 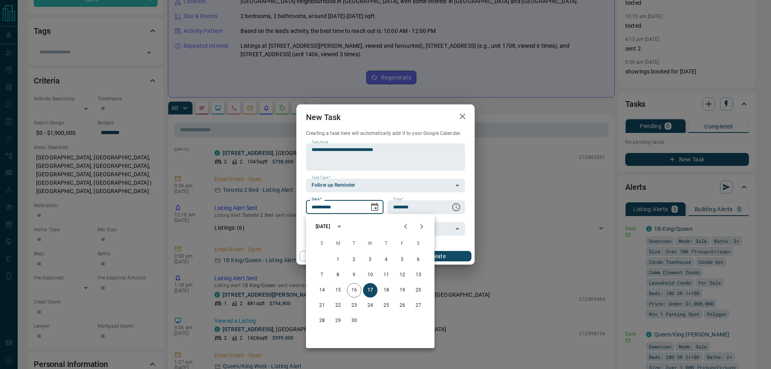 I want to click on button: 6, so click(x=418, y=260).